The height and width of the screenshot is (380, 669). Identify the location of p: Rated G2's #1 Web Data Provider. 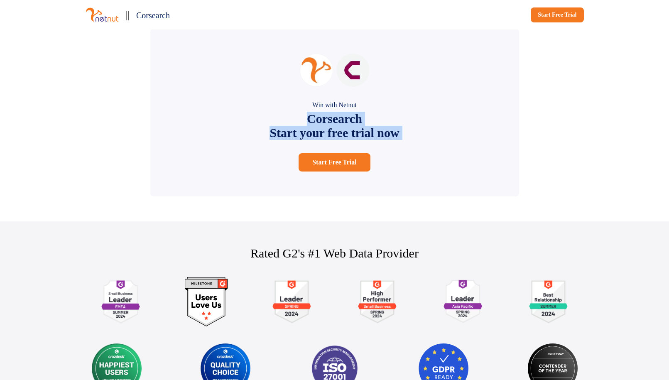
(335, 253).